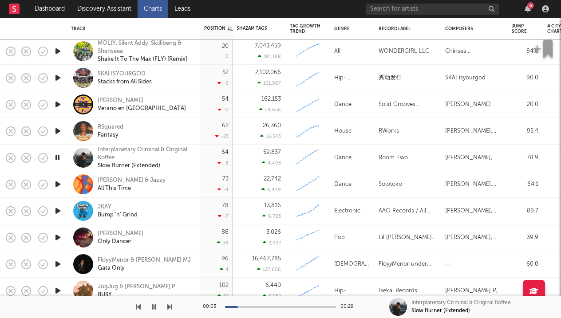 The width and height of the screenshot is (561, 318). What do you see at coordinates (525, 158) in the screenshot?
I see `div: 78.9` at bounding box center [525, 158].